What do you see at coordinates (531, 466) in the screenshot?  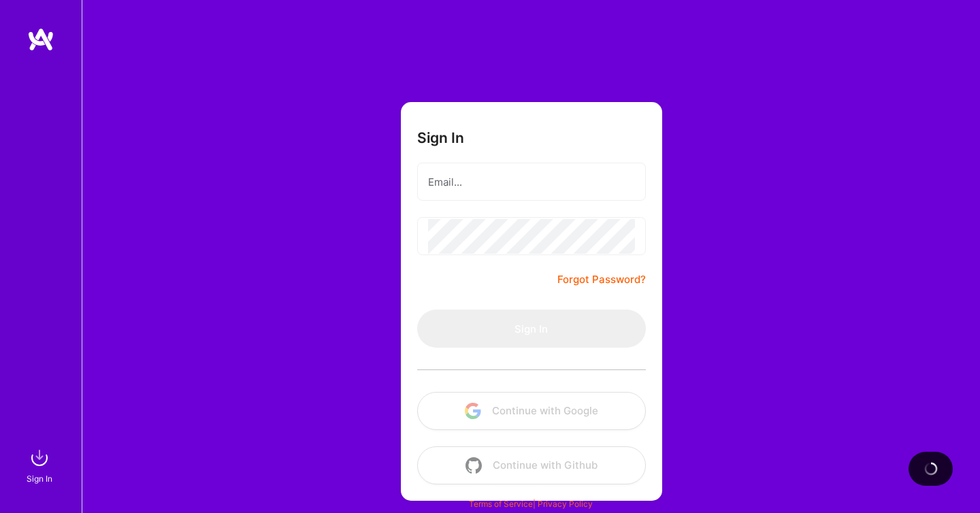 I see `button: Continue with Github` at bounding box center [531, 466].